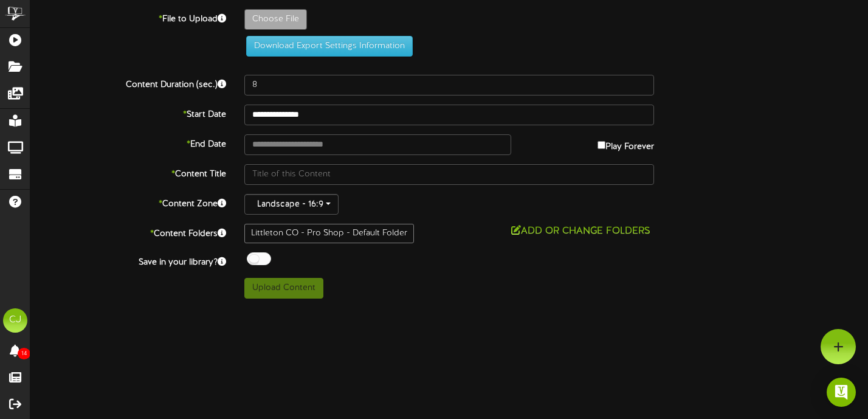 Image resolution: width=868 pixels, height=419 pixels. Describe the element at coordinates (128, 260) in the screenshot. I see `label: Save in your library?` at that location.